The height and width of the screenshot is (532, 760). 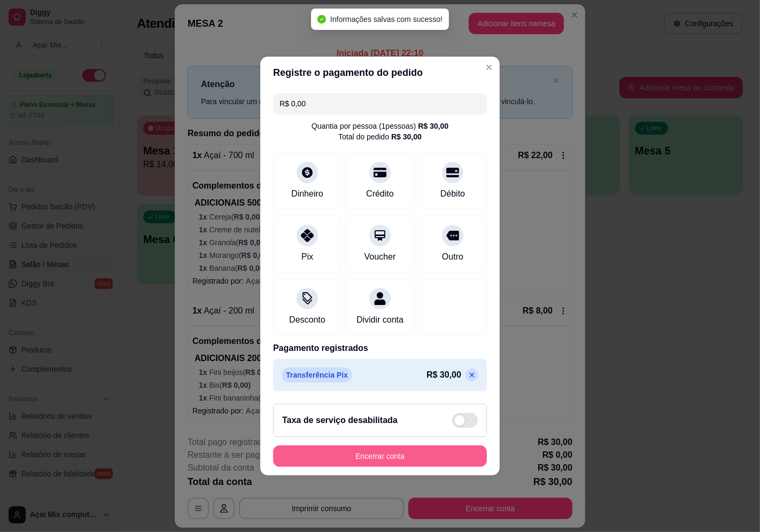 What do you see at coordinates (380, 104) in the screenshot?
I see `input: Ex.: hambúrguer de cordeiro` at bounding box center [380, 104].